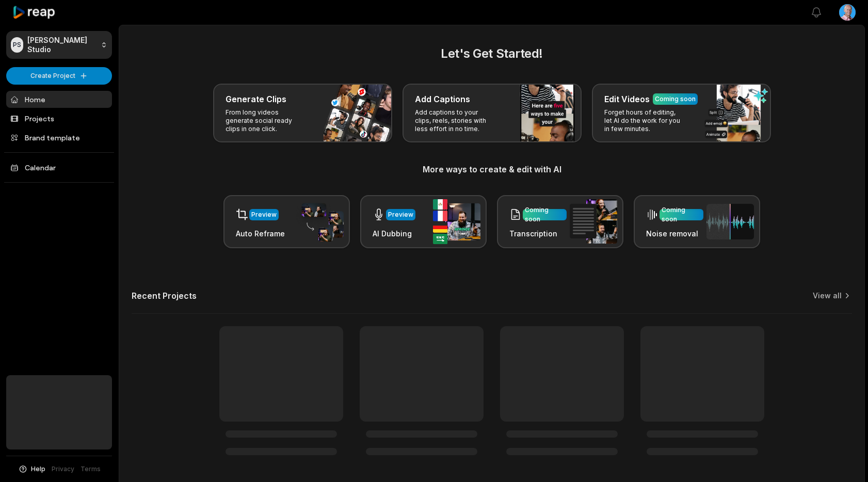 The height and width of the screenshot is (482, 868). Describe the element at coordinates (256, 99) in the screenshot. I see `h3: Generate Clips` at that location.